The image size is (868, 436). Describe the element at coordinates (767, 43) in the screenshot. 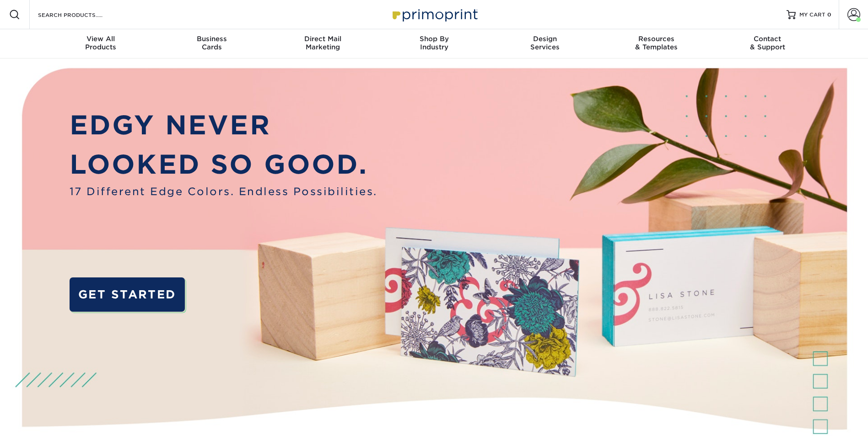

I see `div: & Support` at that location.